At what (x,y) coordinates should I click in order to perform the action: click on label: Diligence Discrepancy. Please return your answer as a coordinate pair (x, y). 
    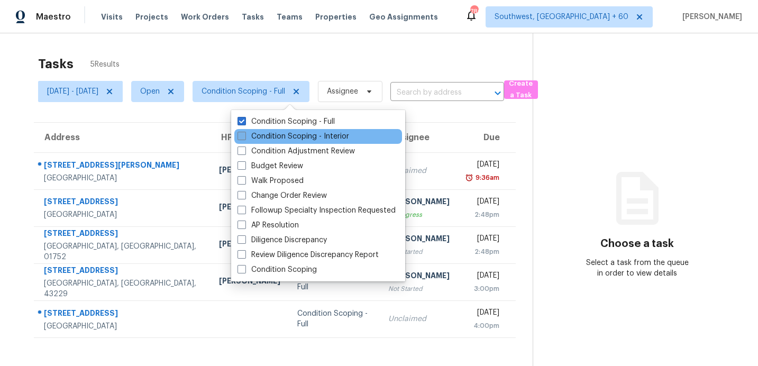
    Looking at the image, I should click on (282, 240).